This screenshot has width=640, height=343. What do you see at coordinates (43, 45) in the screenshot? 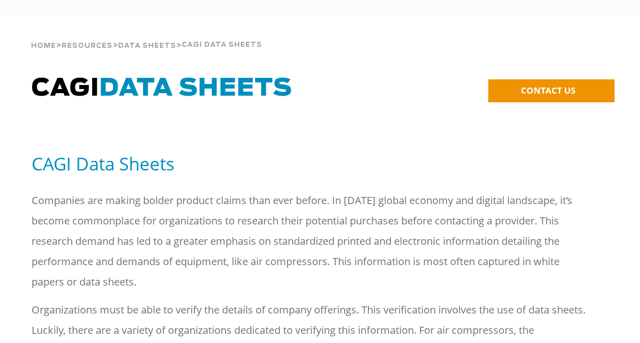
I see `a: Home` at bounding box center [43, 45].